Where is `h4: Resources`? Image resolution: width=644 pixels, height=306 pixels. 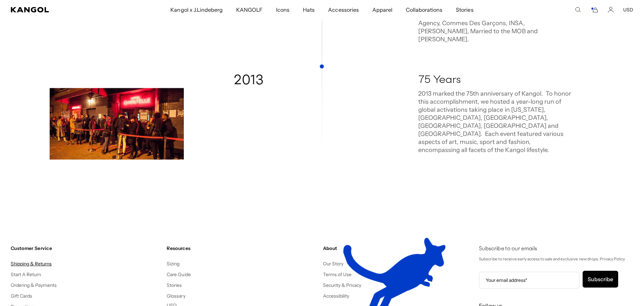
h4: Resources is located at coordinates (242, 248).